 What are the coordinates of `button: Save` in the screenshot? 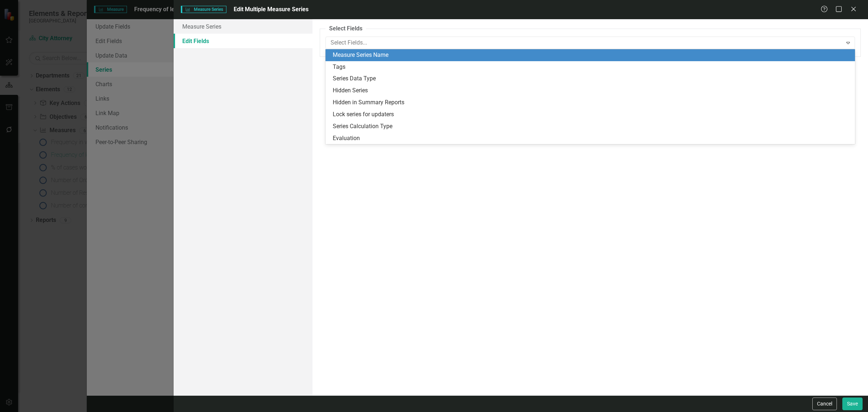 It's located at (852, 404).